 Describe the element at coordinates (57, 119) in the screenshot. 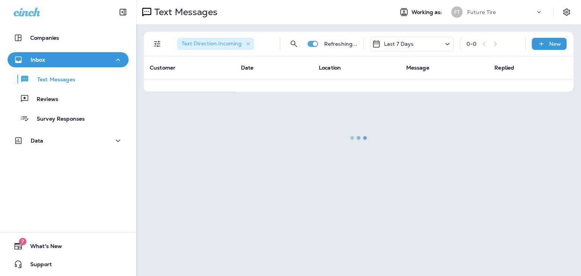

I see `p: Survey Responses` at that location.